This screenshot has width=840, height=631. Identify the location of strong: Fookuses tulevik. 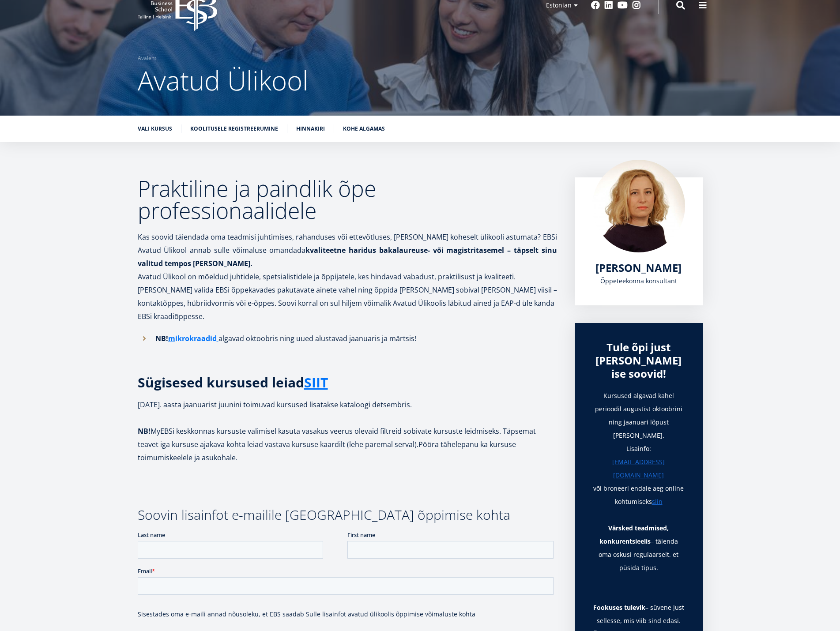
(619, 607).